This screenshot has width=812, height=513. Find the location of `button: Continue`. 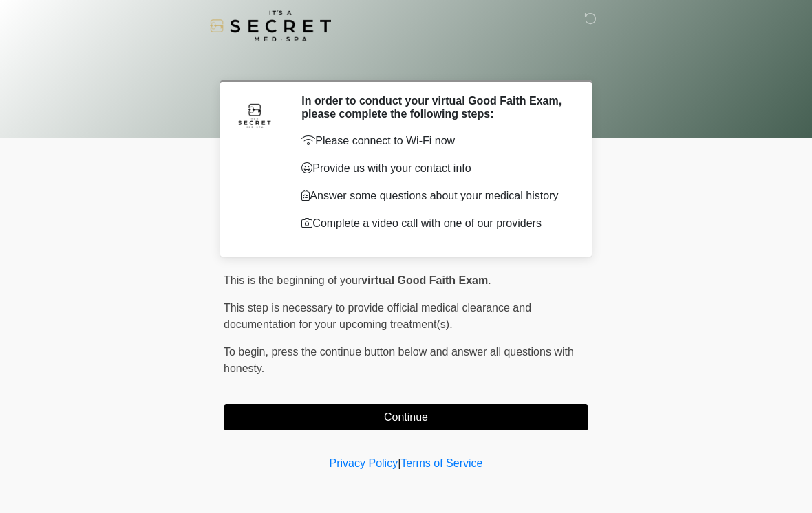

button: Continue is located at coordinates (406, 417).